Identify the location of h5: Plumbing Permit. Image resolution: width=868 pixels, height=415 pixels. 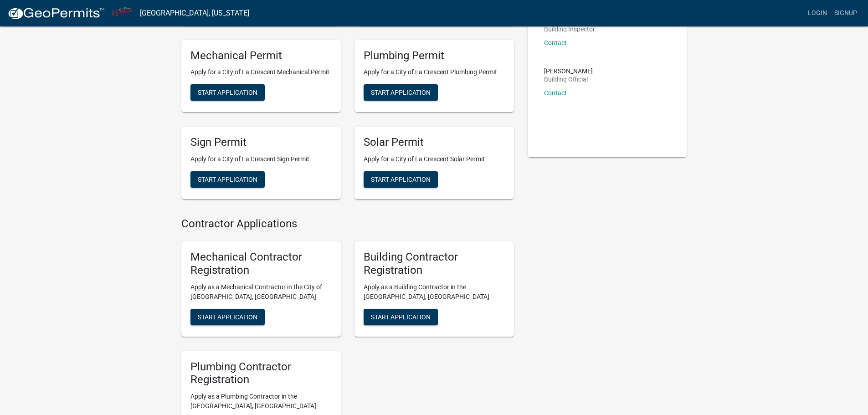
(434, 55).